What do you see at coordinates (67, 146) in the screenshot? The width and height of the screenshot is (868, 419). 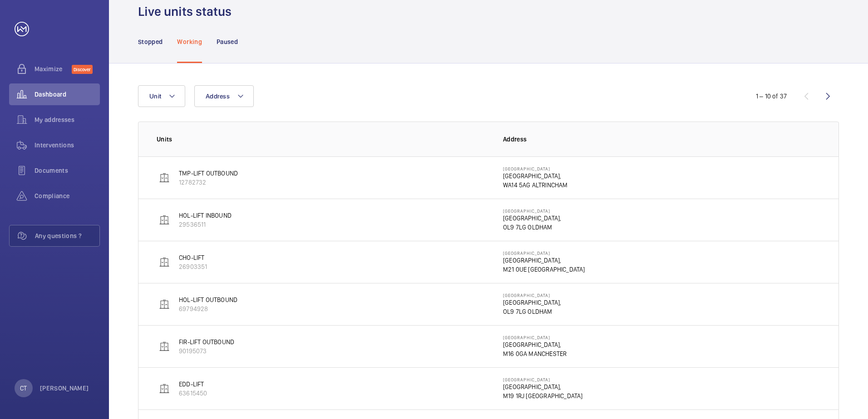 I see `span: Interventions` at bounding box center [67, 146].